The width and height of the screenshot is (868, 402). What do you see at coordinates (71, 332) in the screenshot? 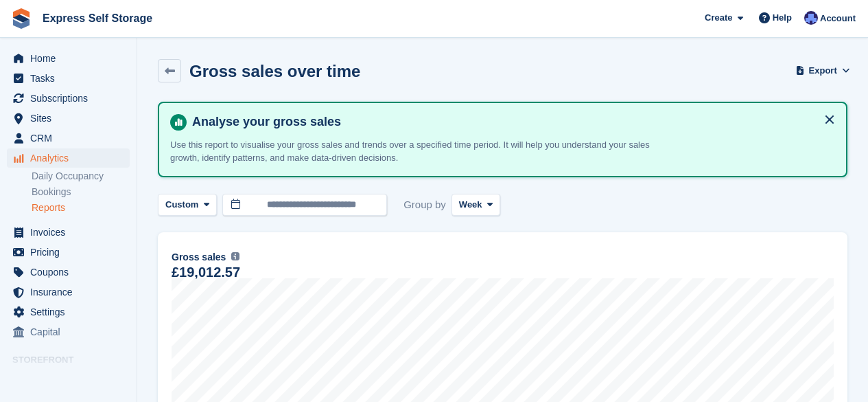
I see `span: Capital` at bounding box center [71, 332].